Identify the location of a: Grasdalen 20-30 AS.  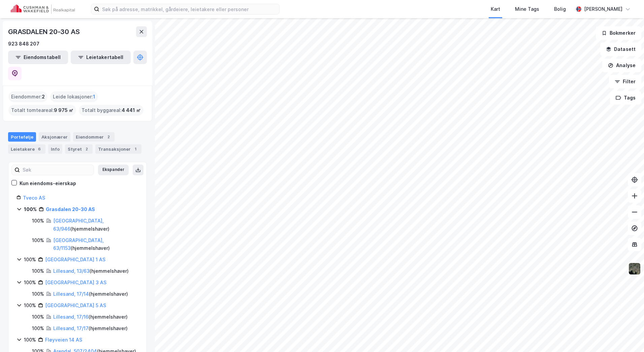
(70, 209).